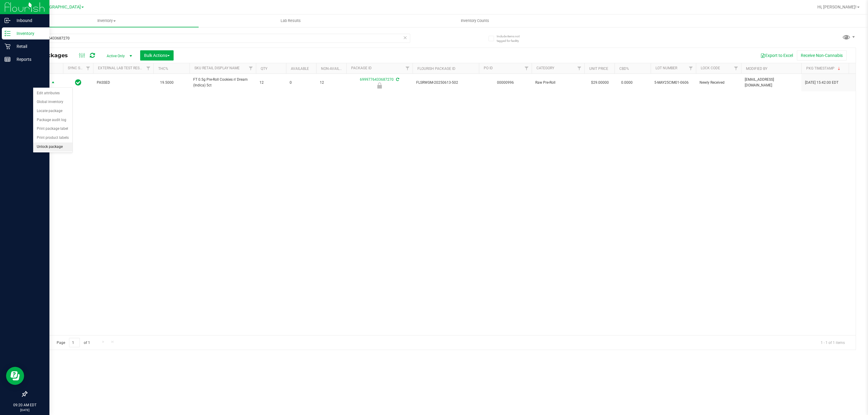 The image size is (868, 415). Describe the element at coordinates (674, 83) in the screenshot. I see `span: 5-MAY25CIM01-0606` at that location.